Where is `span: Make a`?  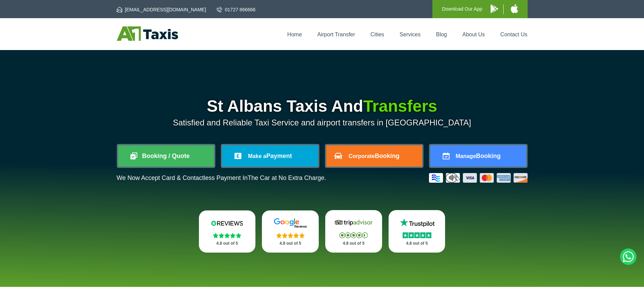 span: Make a is located at coordinates (257, 156).